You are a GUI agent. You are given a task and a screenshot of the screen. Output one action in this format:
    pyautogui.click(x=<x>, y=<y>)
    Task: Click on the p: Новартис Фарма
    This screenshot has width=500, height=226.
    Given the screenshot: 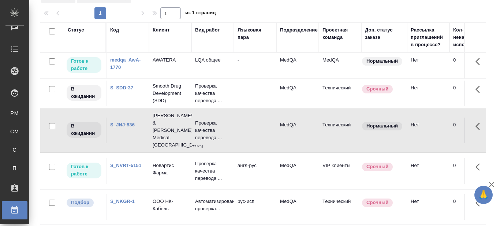 What is the action you would take?
    pyautogui.click(x=170, y=169)
    